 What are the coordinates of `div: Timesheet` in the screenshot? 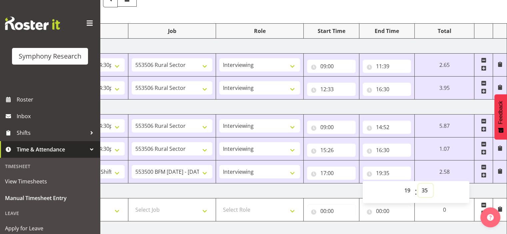 It's located at (50, 166).